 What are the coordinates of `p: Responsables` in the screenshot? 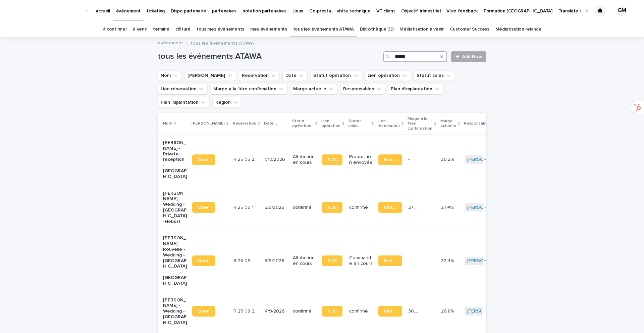 It's located at (478, 123).